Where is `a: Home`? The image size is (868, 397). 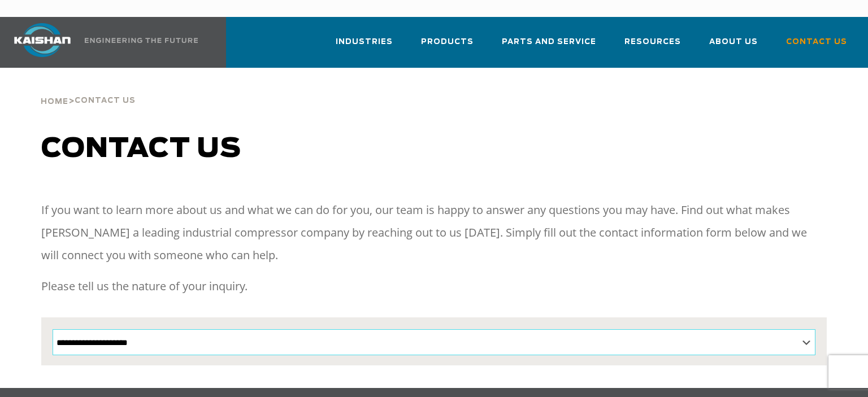
a: Home is located at coordinates (54, 101).